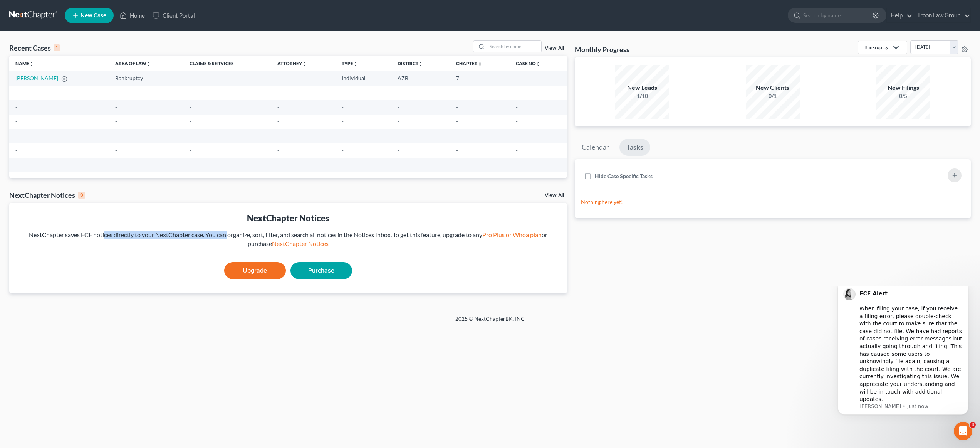 This screenshot has width=980, height=448. Describe the element at coordinates (300, 243) in the screenshot. I see `a: NextChapter Notices` at that location.